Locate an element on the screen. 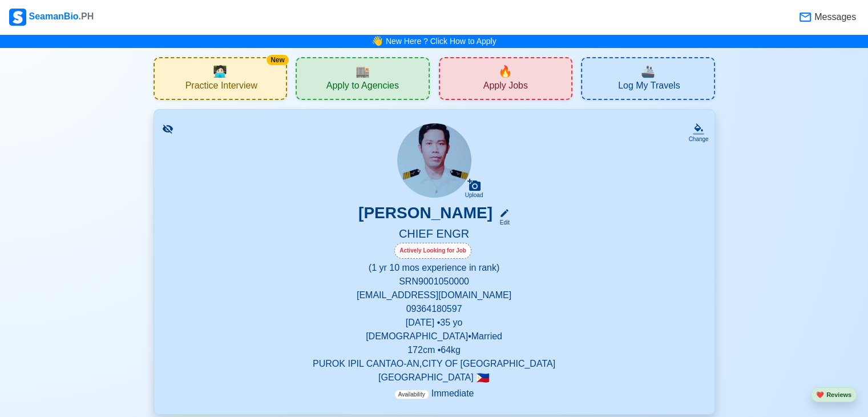 The image size is (868, 417). p: 09364180597 is located at coordinates (434, 309).